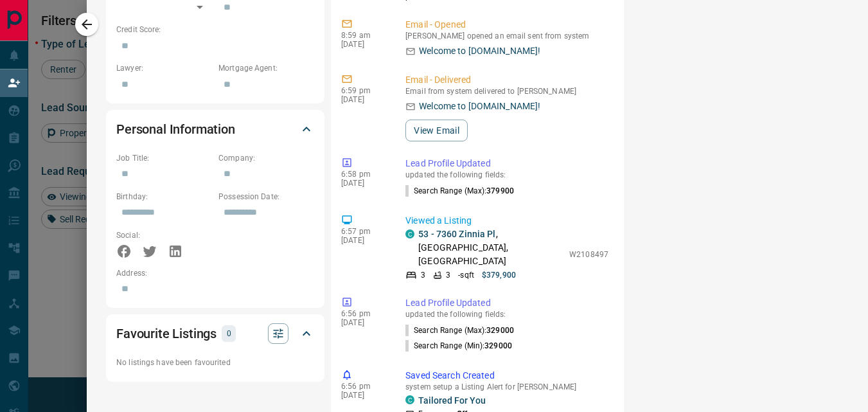 The height and width of the screenshot is (412, 868). Describe the element at coordinates (215, 129) in the screenshot. I see `div: Personal Information` at that location.